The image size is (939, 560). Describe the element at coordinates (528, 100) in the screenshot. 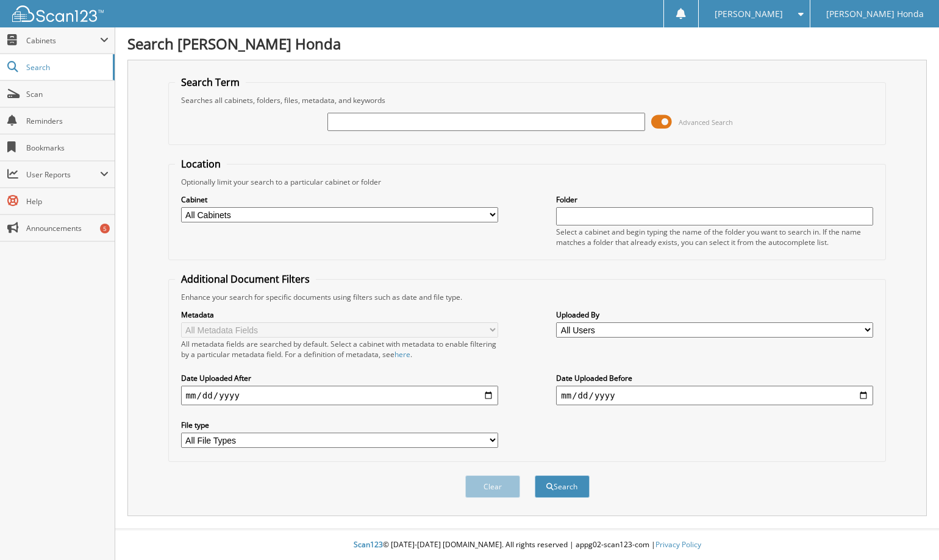

I see `div: Searches all cabinets, folders, files, metadata, and keywords` at that location.